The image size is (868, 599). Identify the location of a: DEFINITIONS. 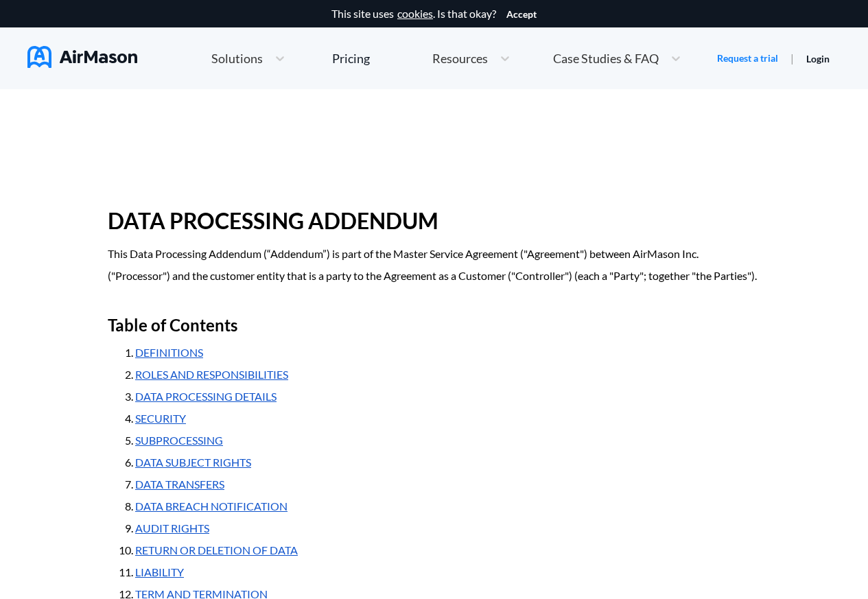
(169, 352).